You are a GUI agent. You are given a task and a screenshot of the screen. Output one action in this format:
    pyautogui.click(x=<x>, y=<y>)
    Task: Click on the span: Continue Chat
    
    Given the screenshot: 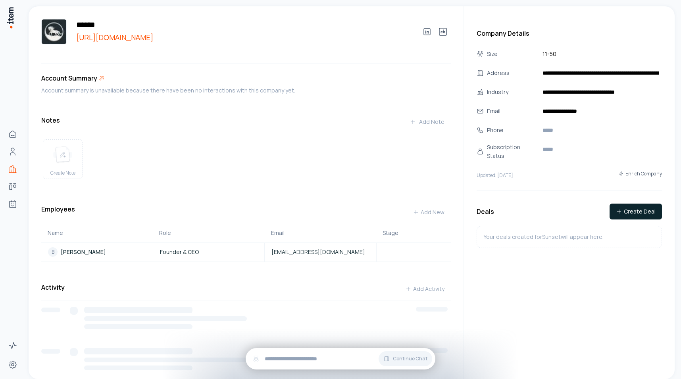 What is the action you would take?
    pyautogui.click(x=410, y=359)
    